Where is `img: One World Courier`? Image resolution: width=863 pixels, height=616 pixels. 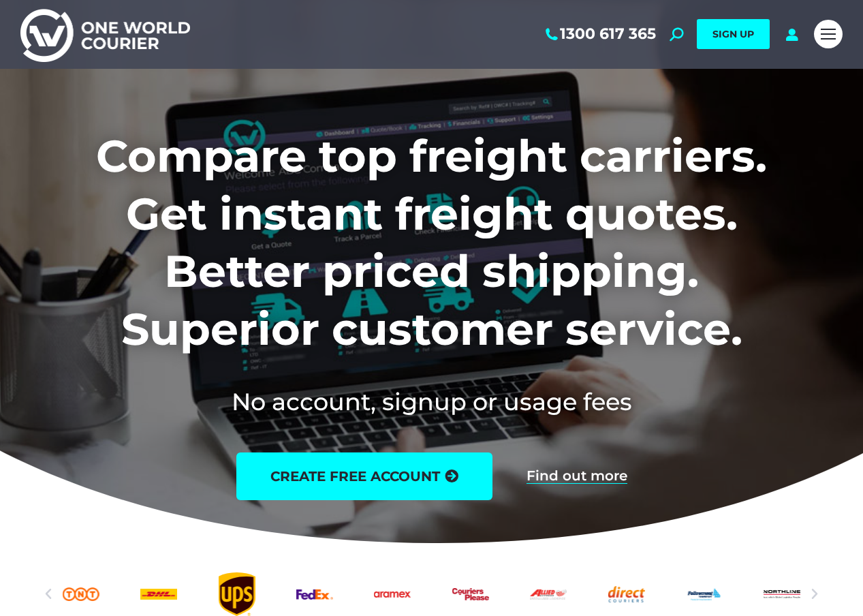 img: One World Courier is located at coordinates (105, 34).